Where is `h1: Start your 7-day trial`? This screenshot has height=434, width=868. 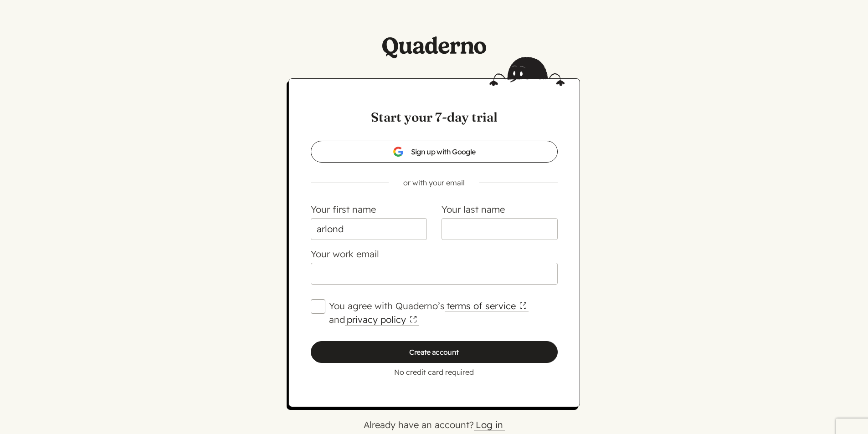 h1: Start your 7-day trial is located at coordinates (434, 117).